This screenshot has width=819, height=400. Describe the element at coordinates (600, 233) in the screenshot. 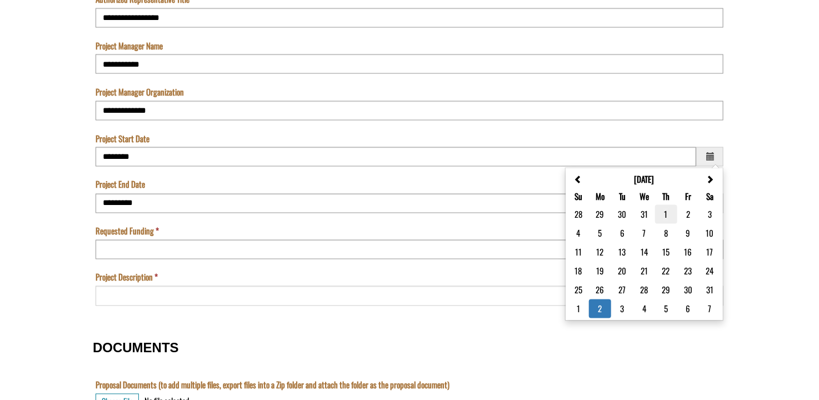

I see `button: column 2 row 2 Monday January 5, 2026` at that location.